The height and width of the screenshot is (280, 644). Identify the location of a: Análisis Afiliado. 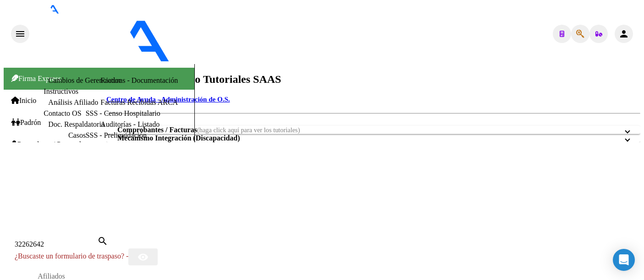
(73, 102).